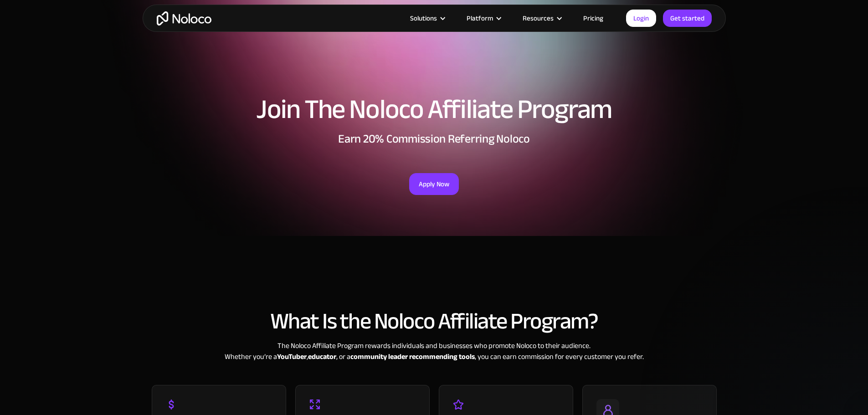 This screenshot has height=415, width=868. Describe the element at coordinates (291, 357) in the screenshot. I see `strong: YouTuber` at that location.